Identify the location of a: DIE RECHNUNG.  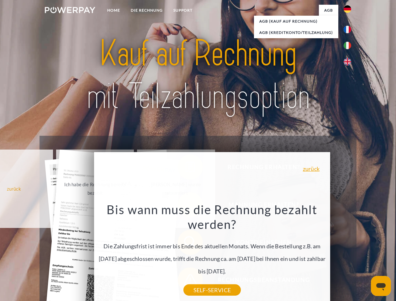
(147, 10).